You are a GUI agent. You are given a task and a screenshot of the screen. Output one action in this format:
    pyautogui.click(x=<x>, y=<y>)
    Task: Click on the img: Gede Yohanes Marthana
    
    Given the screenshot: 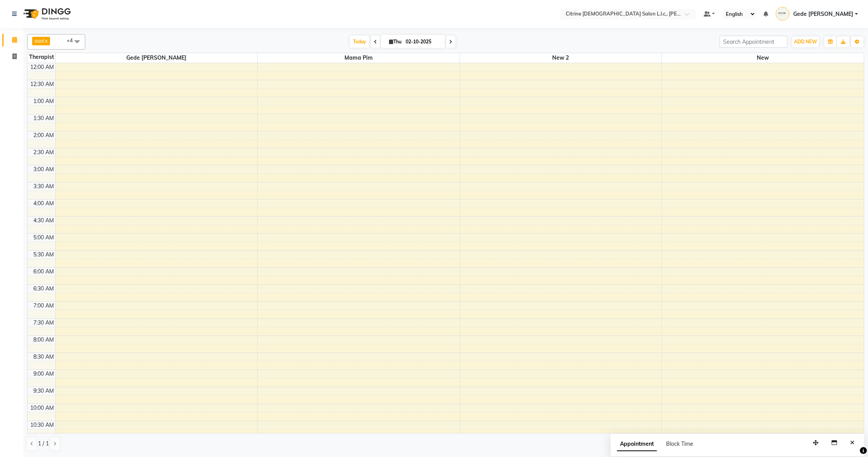 What is the action you would take?
    pyautogui.click(x=782, y=13)
    